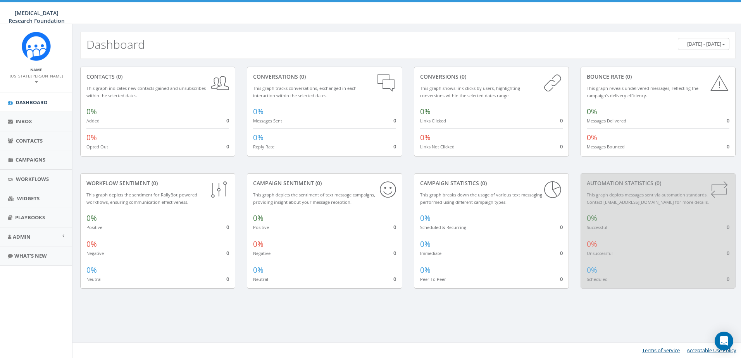 The image size is (741, 358). What do you see at coordinates (491, 183) in the screenshot?
I see `div: Campaign Statistics` at bounding box center [491, 183].